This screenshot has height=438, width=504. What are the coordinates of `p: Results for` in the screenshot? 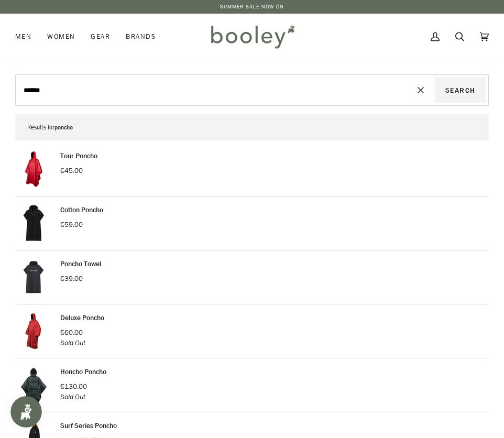 It's located at (252, 127).